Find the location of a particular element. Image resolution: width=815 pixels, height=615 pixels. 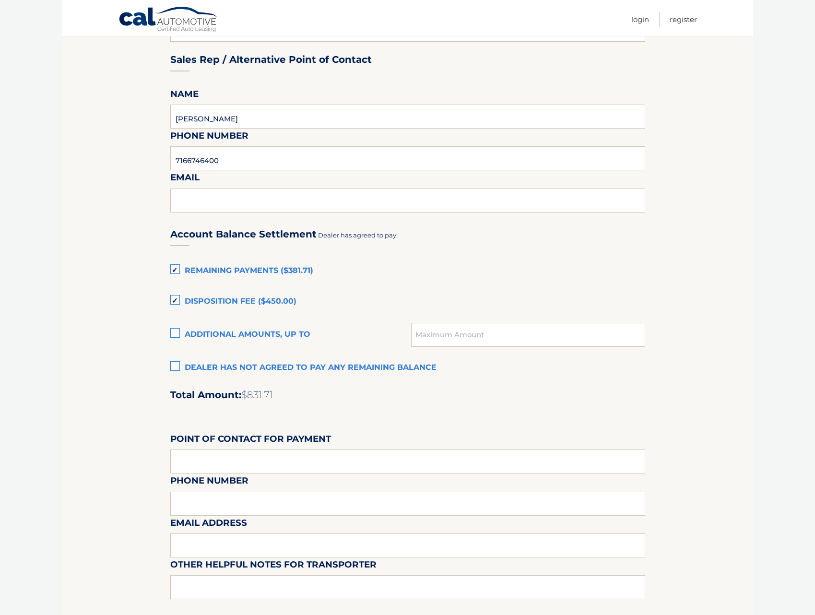

label: Remaining Payments ($381.71) is located at coordinates (408, 271).